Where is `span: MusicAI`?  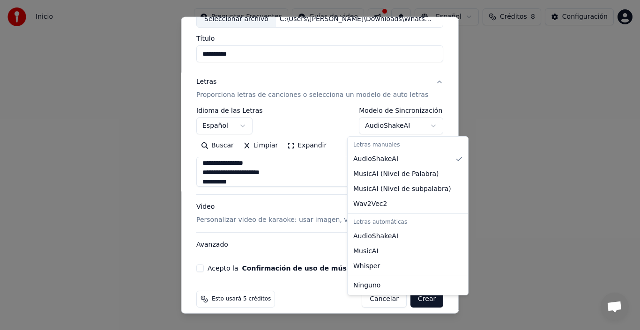
span: MusicAI is located at coordinates (366, 252).